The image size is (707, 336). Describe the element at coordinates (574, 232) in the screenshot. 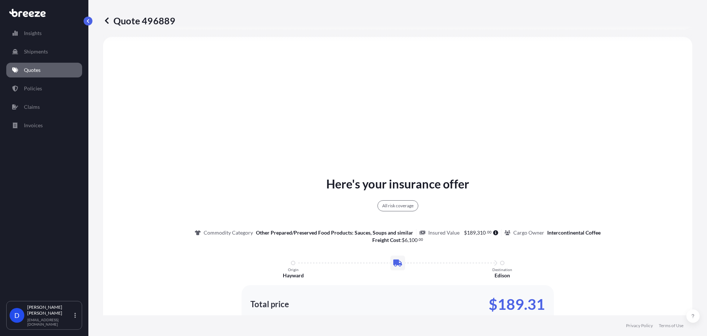

I see `p: Intercontinental Coffee` at that location.